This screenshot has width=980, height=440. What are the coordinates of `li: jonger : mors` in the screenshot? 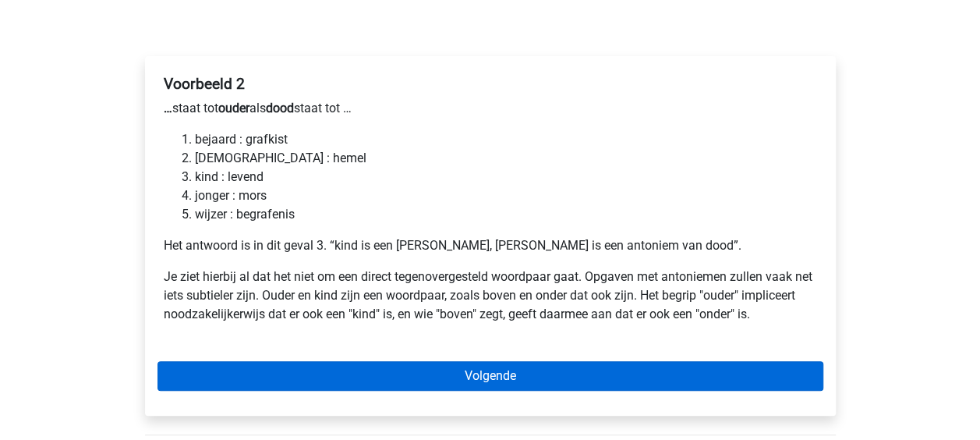 It's located at (506, 196).